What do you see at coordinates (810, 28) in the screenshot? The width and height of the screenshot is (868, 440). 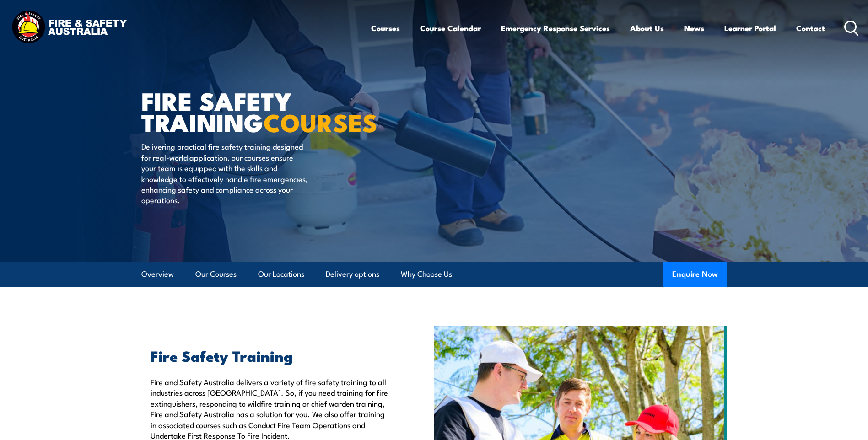 I see `a: Contact` at bounding box center [810, 28].